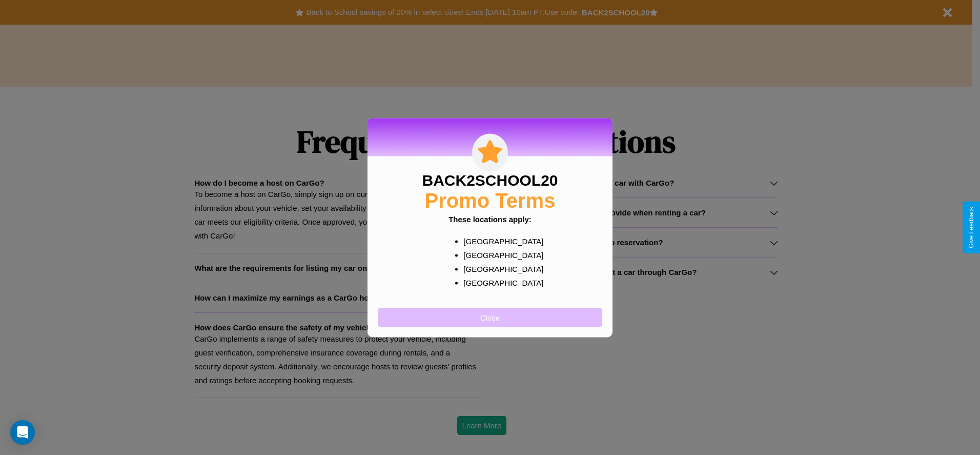  I want to click on div: Open Intercom Messenger, so click(22, 433).